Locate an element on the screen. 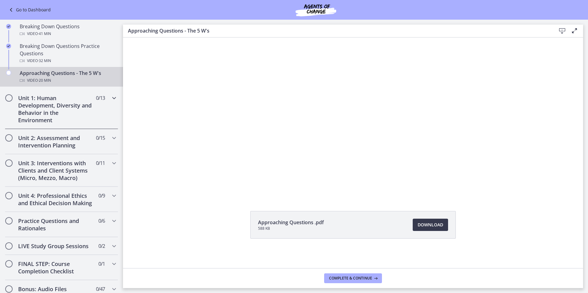 The height and width of the screenshot is (293, 588). span: 0 / 1 is located at coordinates (101, 264).